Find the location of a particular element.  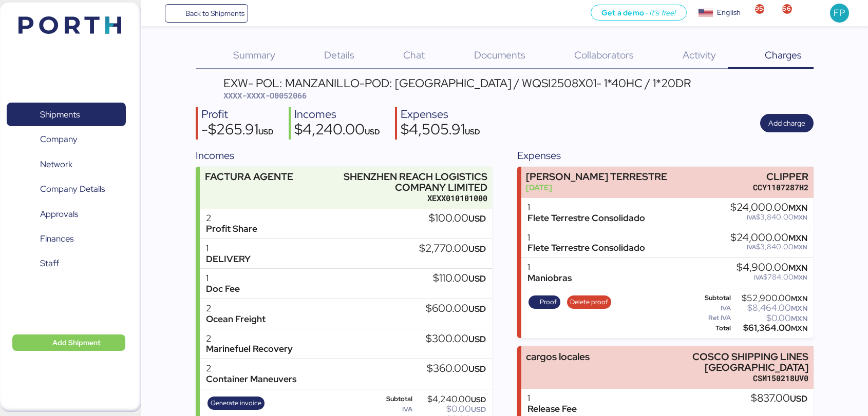

div: $600.00 is located at coordinates (456, 309).